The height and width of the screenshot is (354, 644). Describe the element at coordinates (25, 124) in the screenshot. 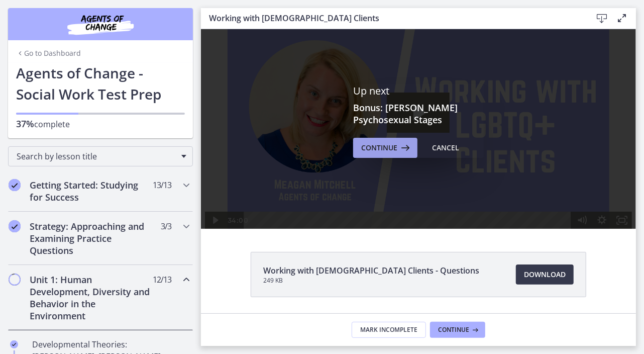

I see `span: 37%` at that location.